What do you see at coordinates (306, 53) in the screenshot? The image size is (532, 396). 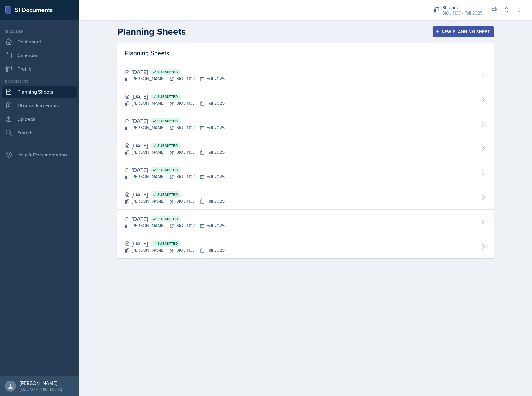 I see `div: Planning Sheets` at bounding box center [306, 53].